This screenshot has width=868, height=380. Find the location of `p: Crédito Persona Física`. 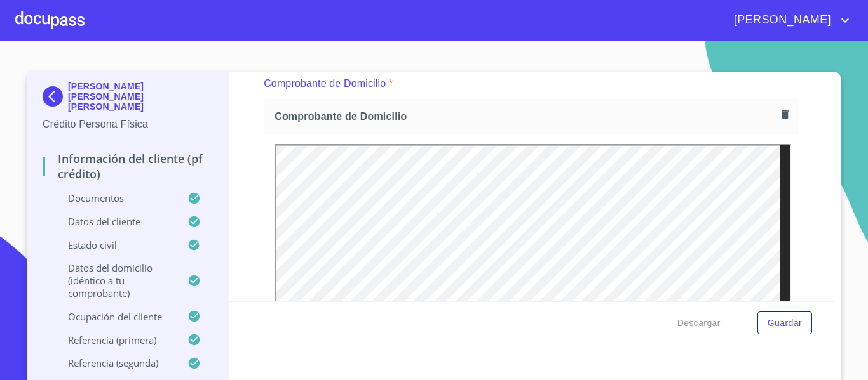

p: Crédito Persona Física is located at coordinates (128, 124).